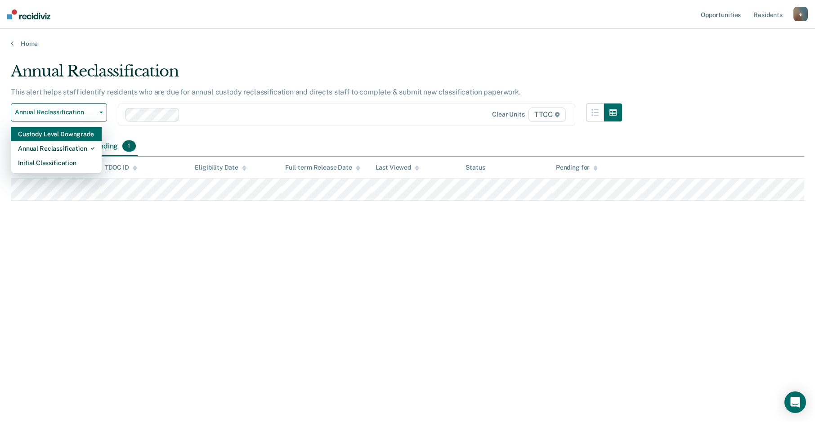 This screenshot has height=422, width=815. What do you see at coordinates (220, 167) in the screenshot?
I see `div: Eligibility Date` at bounding box center [220, 167].